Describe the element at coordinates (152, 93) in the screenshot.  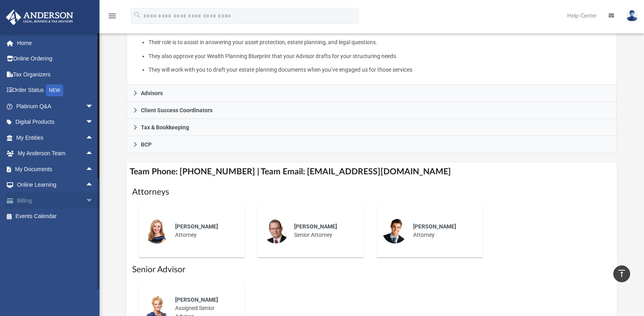
I see `span: Advisors` at that location.